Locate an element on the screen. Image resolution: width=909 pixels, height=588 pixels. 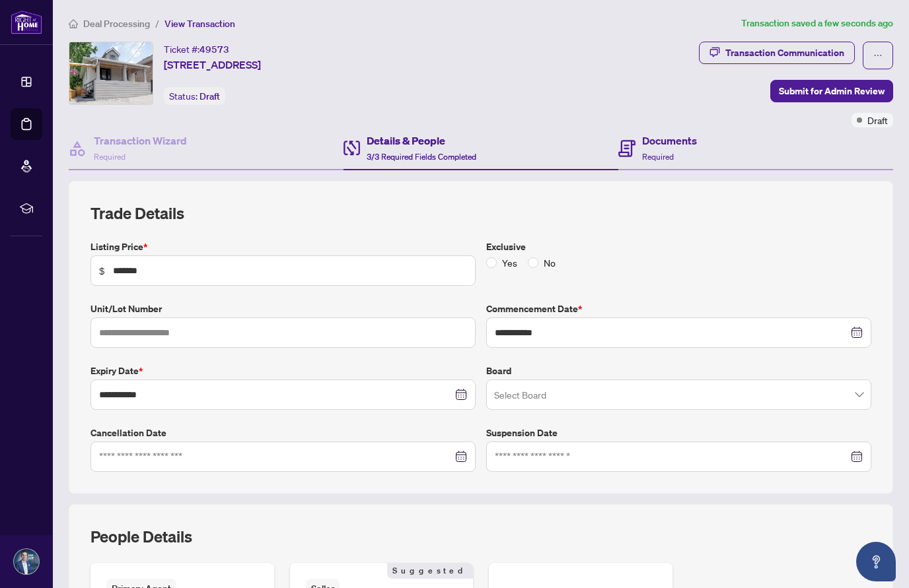
span: Submit for Admin Review is located at coordinates (831, 91).